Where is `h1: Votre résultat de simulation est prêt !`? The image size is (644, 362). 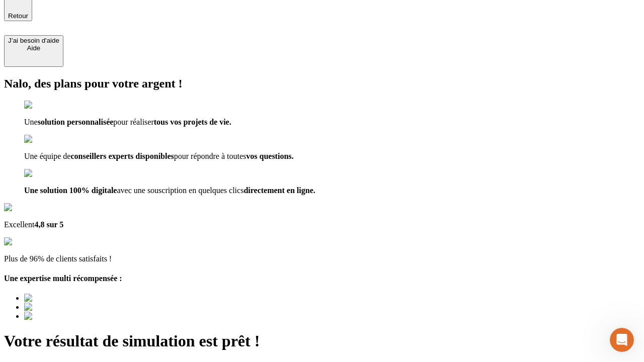 h1: Votre résultat de simulation est prêt ! is located at coordinates (322, 341).